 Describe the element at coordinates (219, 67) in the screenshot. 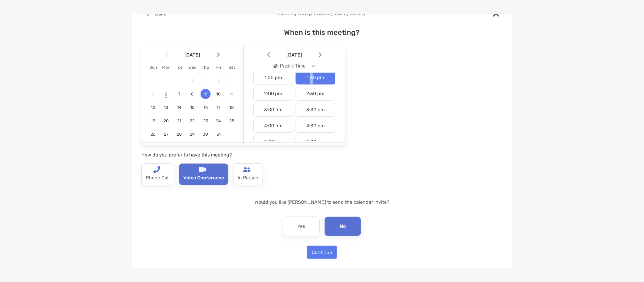

I see `div: Fri` at that location.